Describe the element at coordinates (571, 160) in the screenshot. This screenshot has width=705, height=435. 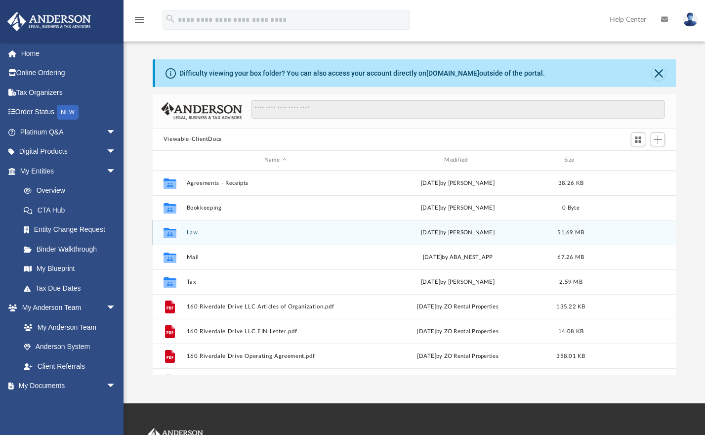
I see `div: Size` at that location.